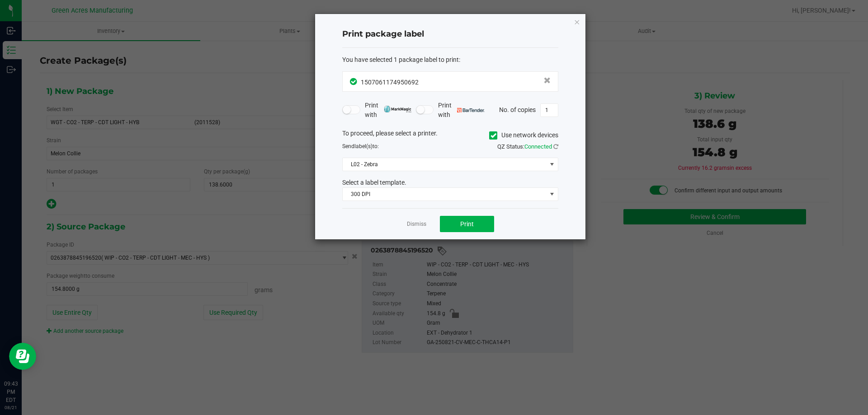 Image resolution: width=868 pixels, height=415 pixels. What do you see at coordinates (390, 82) in the screenshot?
I see `span: 1507061174950692` at bounding box center [390, 82].